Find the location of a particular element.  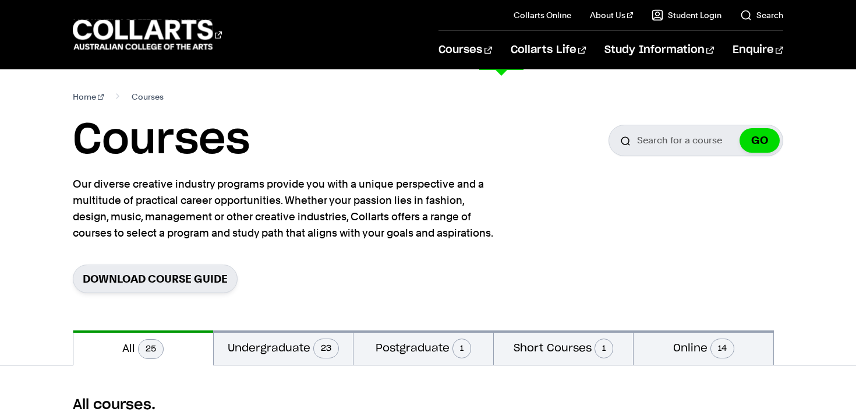

a: Search is located at coordinates (762, 15).